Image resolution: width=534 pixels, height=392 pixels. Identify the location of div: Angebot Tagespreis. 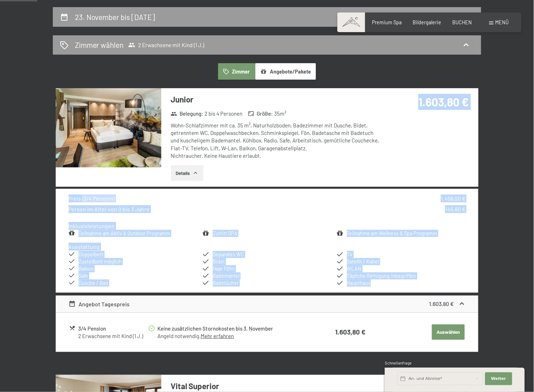
(99, 304).